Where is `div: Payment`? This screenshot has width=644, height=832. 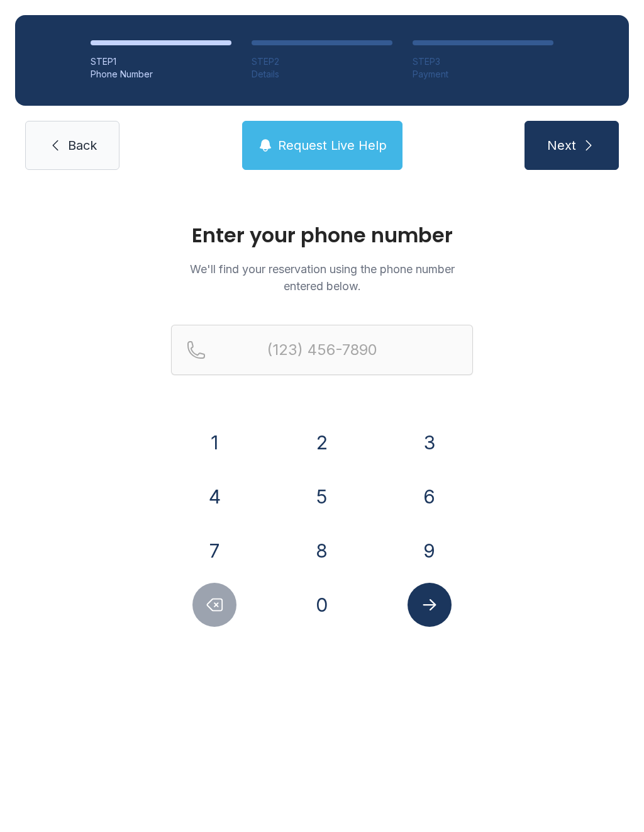
div: Payment is located at coordinates (483, 75).